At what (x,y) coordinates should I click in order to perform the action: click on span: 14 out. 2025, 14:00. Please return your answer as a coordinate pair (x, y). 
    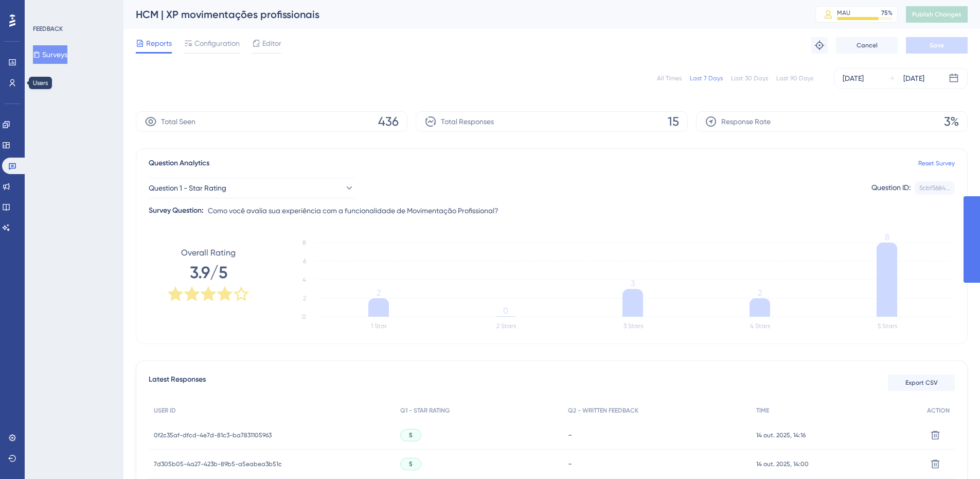
    Looking at the image, I should click on (782, 464).